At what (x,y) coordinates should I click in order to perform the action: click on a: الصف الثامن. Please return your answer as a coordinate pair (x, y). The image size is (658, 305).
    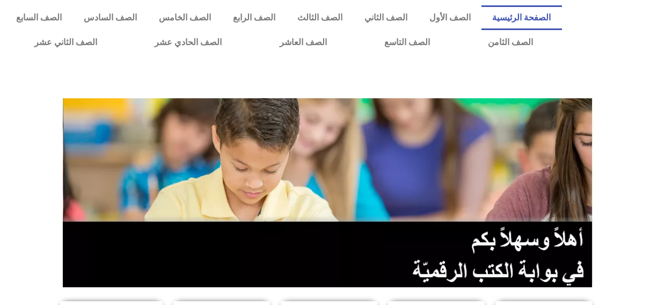
    Looking at the image, I should click on (510, 42).